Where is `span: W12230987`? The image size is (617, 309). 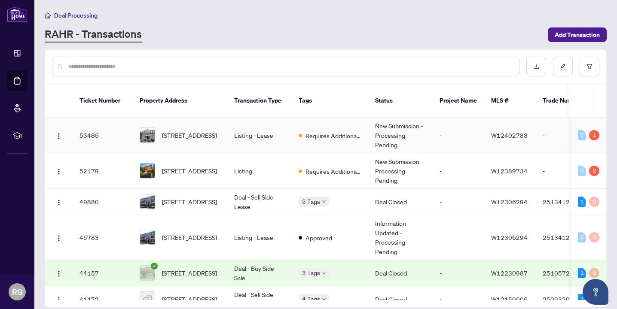 span: W12230987 is located at coordinates (509, 273).